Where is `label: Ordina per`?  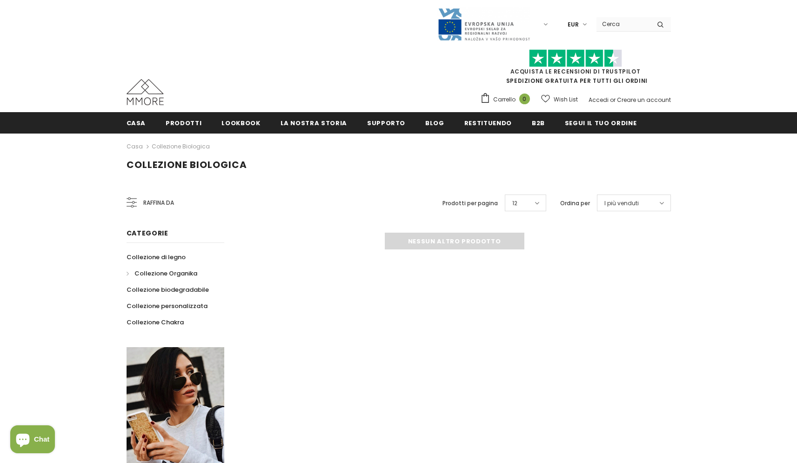
label: Ordina per is located at coordinates (575, 203).